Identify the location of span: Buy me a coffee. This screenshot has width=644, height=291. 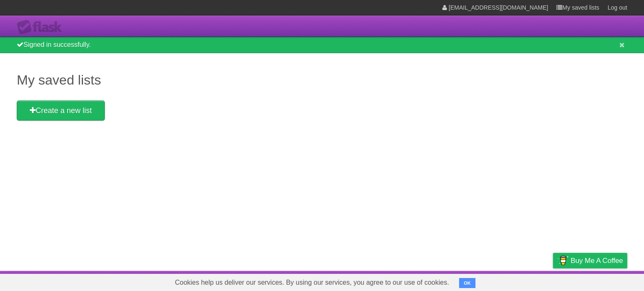
(596, 261).